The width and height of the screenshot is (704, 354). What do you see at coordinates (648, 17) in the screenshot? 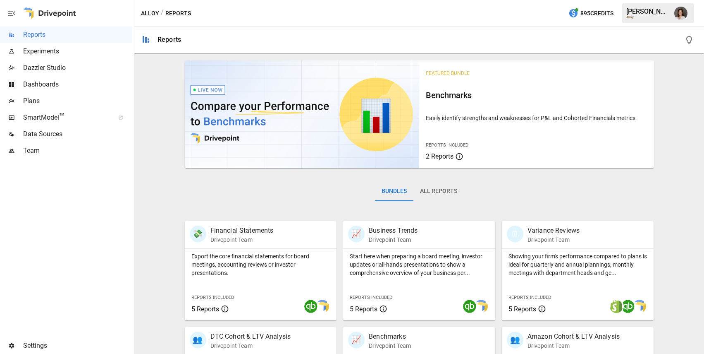
I see `div: Alloy` at bounding box center [648, 17].